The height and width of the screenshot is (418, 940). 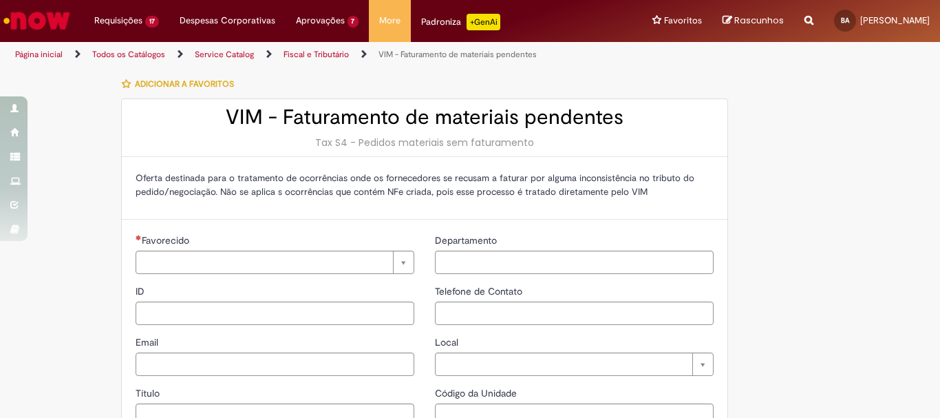 I want to click on span: Requisições, so click(x=118, y=21).